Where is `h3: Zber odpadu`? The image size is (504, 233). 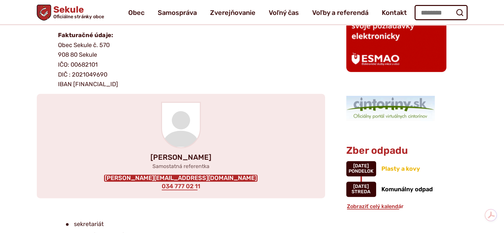 h3: Zber odpadu is located at coordinates (396, 150).